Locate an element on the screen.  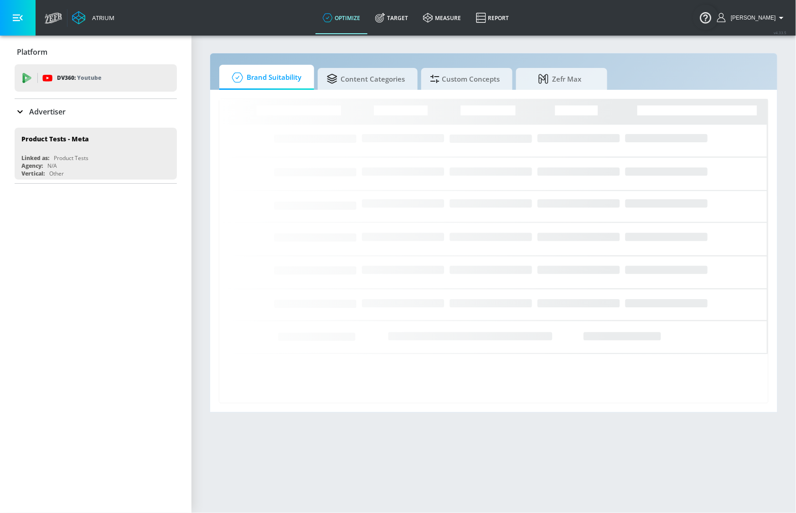
div: Product Tests is located at coordinates (71, 158).